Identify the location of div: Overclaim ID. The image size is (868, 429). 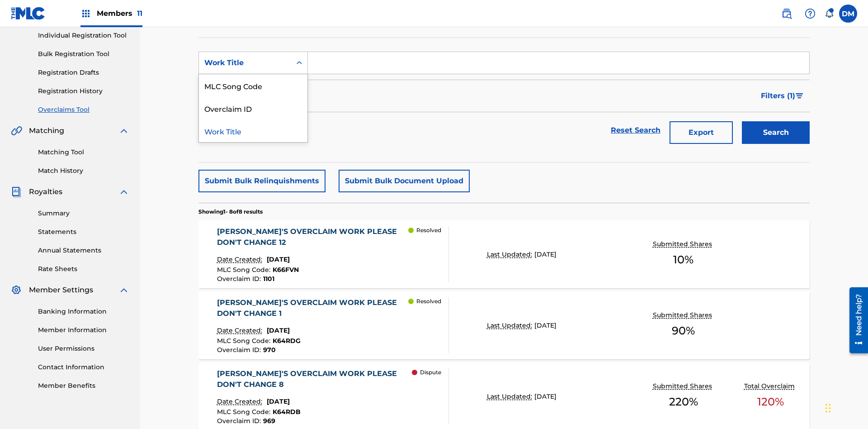
(253, 108).